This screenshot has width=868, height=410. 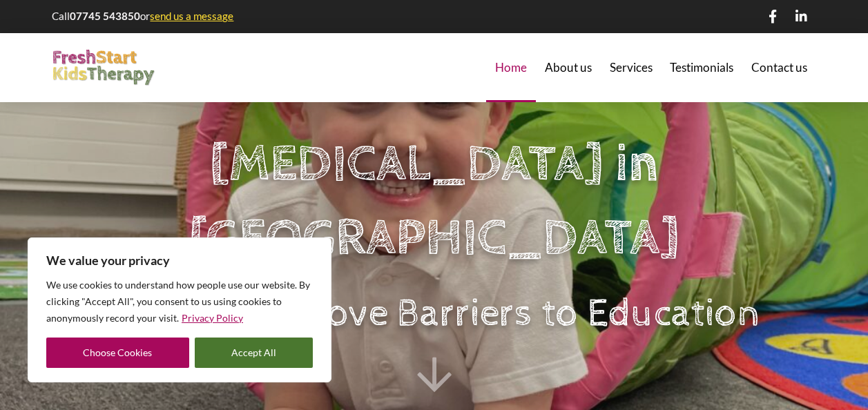 What do you see at coordinates (191, 16) in the screenshot?
I see `a: send us a message` at bounding box center [191, 16].